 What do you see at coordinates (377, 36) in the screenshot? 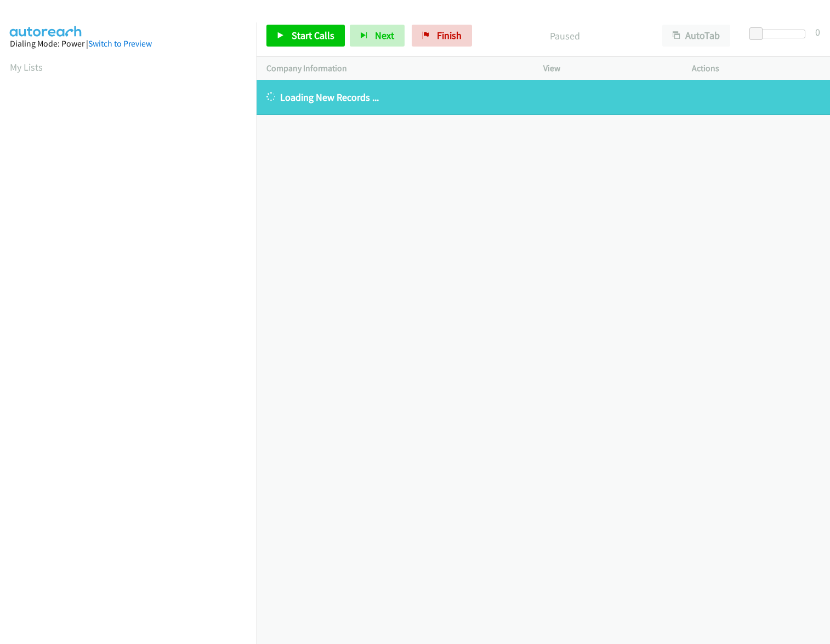
I see `button: Next` at bounding box center [377, 36].